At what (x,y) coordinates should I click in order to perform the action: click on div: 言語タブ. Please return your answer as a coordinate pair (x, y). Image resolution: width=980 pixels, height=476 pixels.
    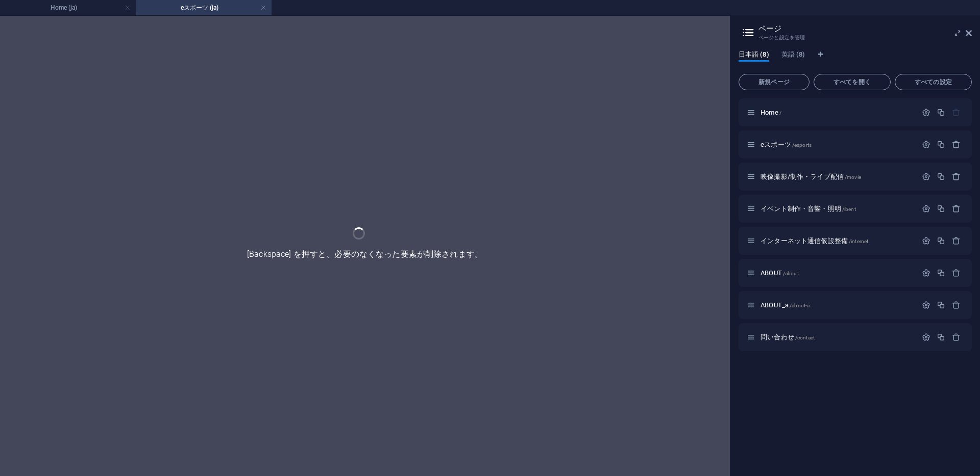
    Looking at the image, I should click on (855, 60).